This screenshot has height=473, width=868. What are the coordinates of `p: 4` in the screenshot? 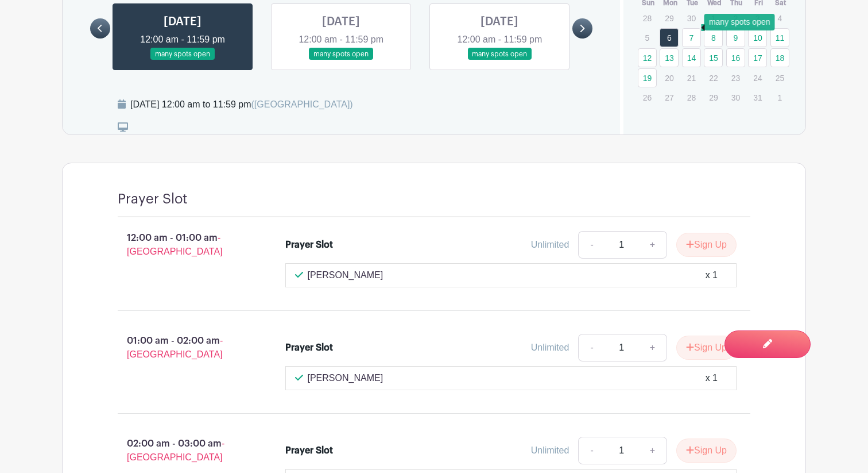 It's located at (779, 18).